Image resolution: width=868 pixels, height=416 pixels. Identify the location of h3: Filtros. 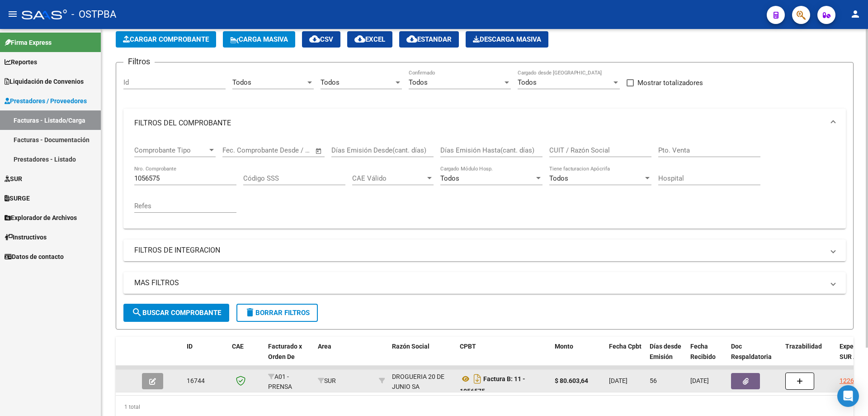
(139, 62).